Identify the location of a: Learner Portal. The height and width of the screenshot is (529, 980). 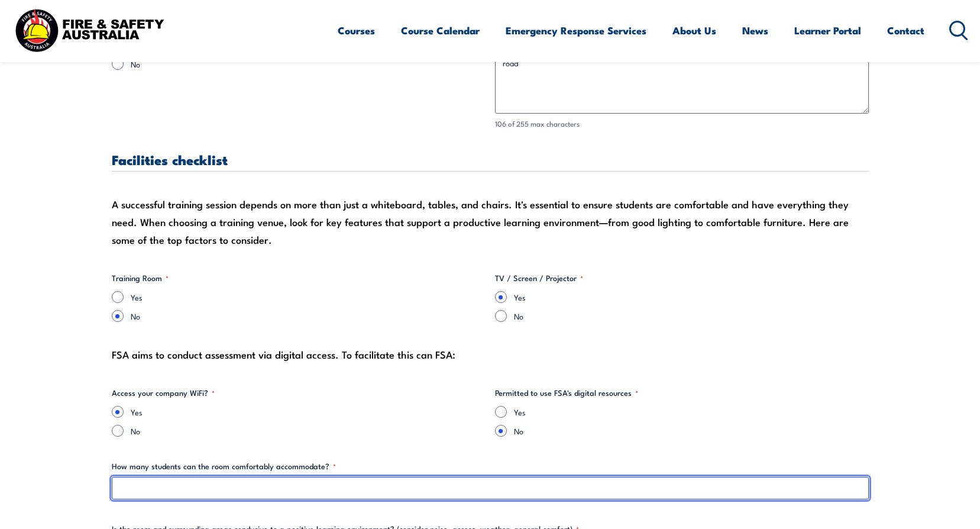
(827, 30).